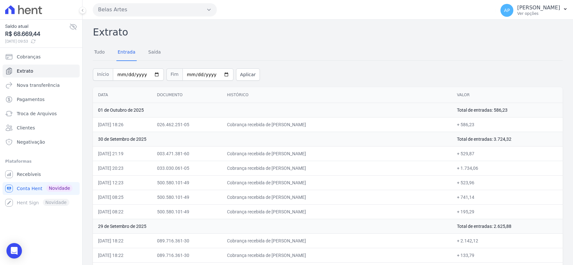  Describe the element at coordinates (31, 99) in the screenshot. I see `span: Pagamentos` at that location.